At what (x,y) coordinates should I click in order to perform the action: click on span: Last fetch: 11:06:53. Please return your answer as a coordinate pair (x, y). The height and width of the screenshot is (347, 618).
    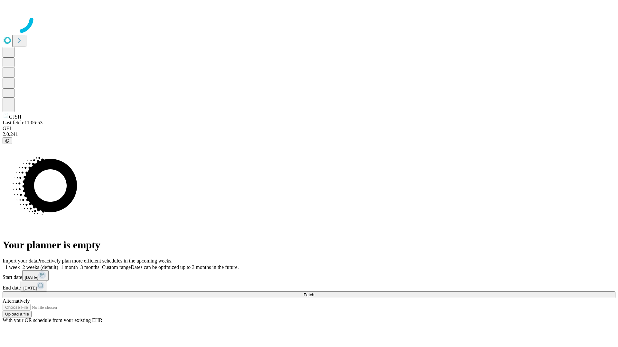
    Looking at the image, I should click on (23, 123).